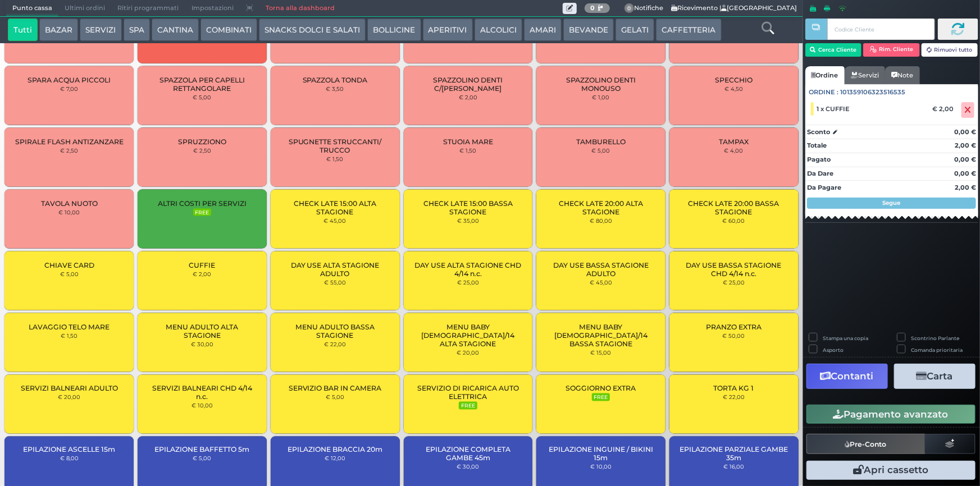 Image resolution: width=980 pixels, height=486 pixels. What do you see at coordinates (69, 212) in the screenshot?
I see `small: € 10,00` at bounding box center [69, 212].